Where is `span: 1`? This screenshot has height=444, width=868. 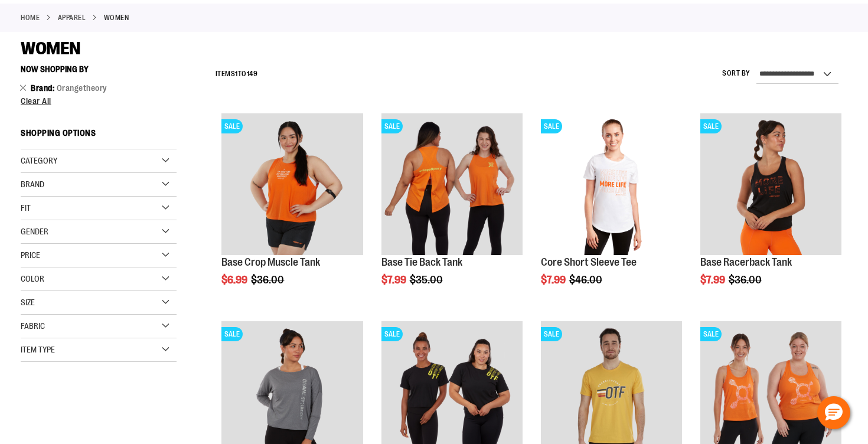
span: 1 is located at coordinates (236, 73).